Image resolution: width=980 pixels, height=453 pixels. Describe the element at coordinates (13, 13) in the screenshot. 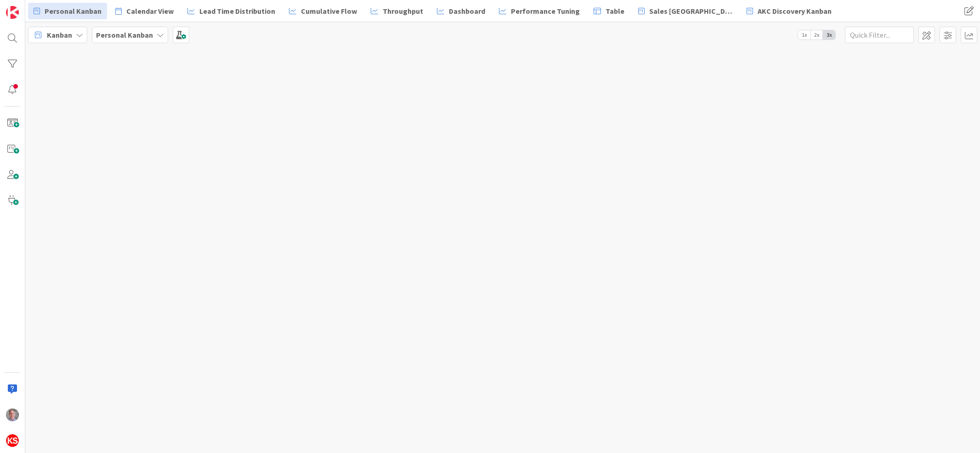

I see `img: Visit kanbanzone.com` at that location.